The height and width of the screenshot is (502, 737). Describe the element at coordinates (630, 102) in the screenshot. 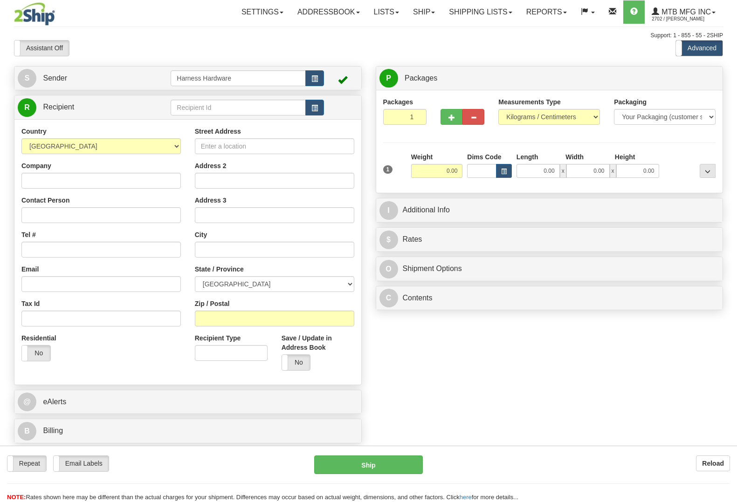

I see `label: Packaging` at that location.